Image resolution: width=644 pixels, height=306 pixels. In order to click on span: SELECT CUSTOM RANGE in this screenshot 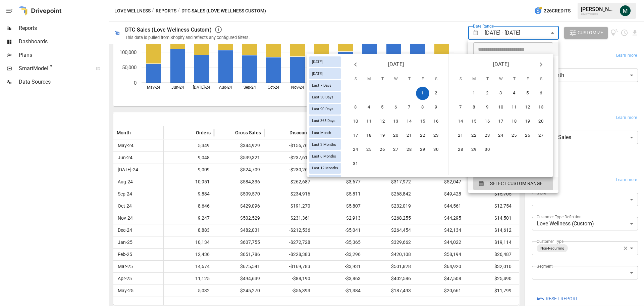, I will do `click(517, 183)`.